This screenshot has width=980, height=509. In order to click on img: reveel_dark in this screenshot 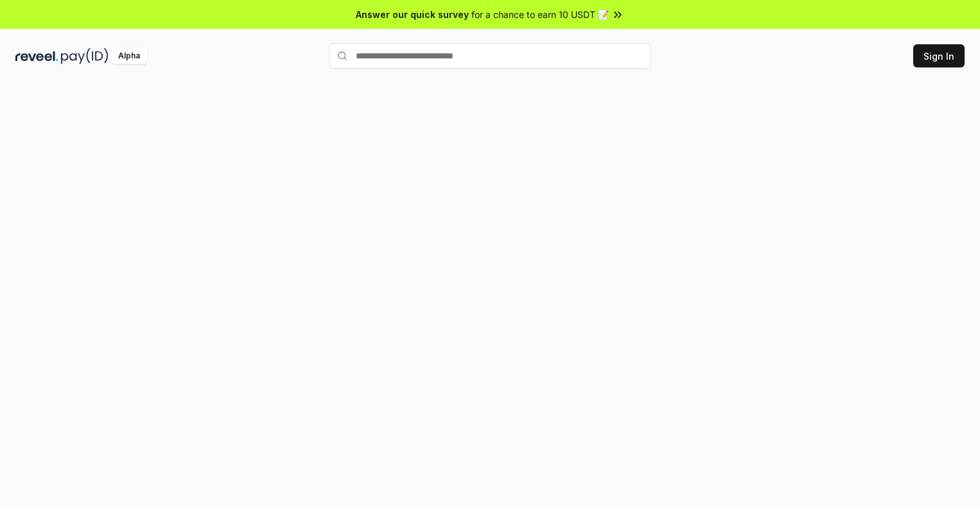, I will do `click(37, 56)`.